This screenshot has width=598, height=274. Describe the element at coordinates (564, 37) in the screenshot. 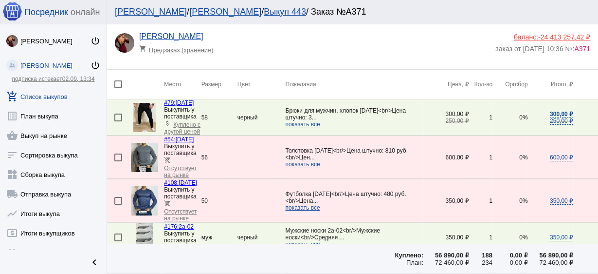

I see `span: -24 413 257,42 ₽` at that location.